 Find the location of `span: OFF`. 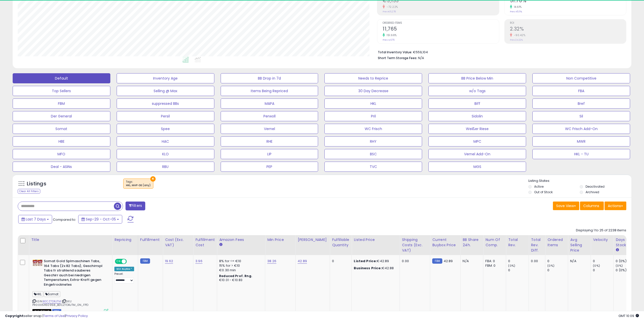

span: OFF is located at coordinates (130, 261).